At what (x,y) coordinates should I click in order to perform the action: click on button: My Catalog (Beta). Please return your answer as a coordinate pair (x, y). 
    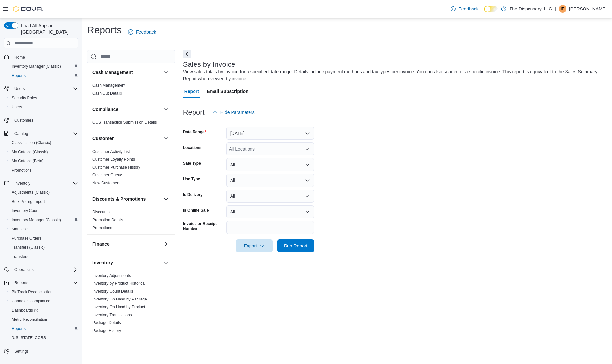
    Looking at the image, I should click on (43, 161).